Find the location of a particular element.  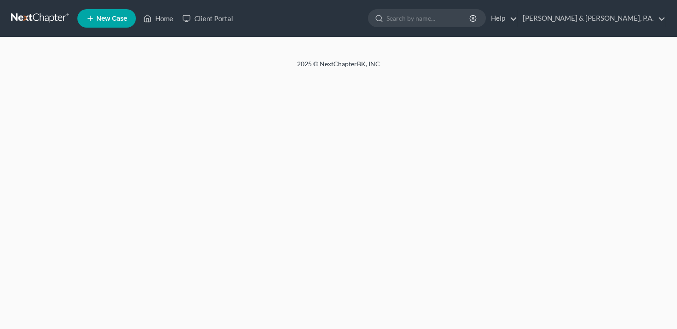

div: 2025 © NextChapterBK, INC is located at coordinates (338, 68).